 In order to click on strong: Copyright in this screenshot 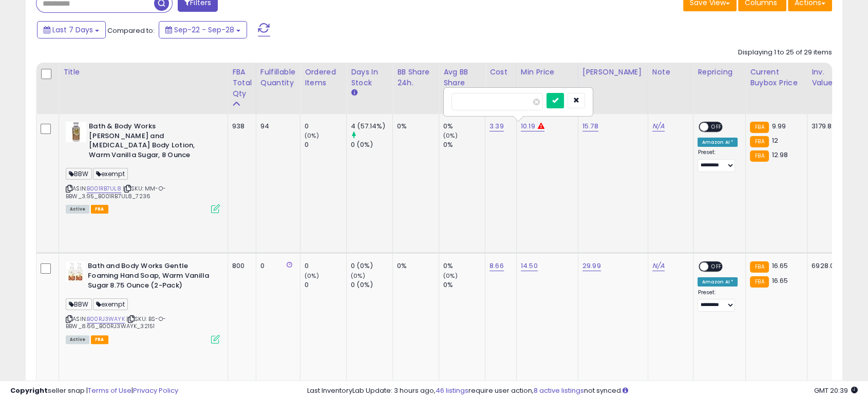, I will do `click(28, 390)`.